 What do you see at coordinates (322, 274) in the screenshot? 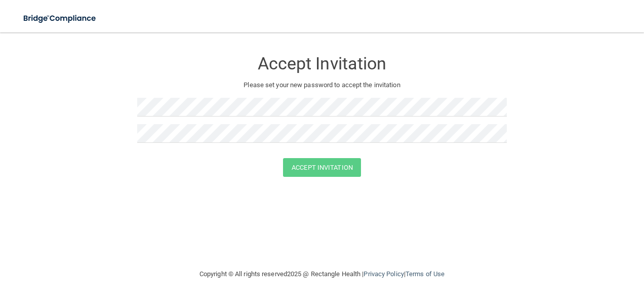
I see `div: Copyright © All rights reserved 2025 @ Rectangle Health | |` at bounding box center [322, 274].